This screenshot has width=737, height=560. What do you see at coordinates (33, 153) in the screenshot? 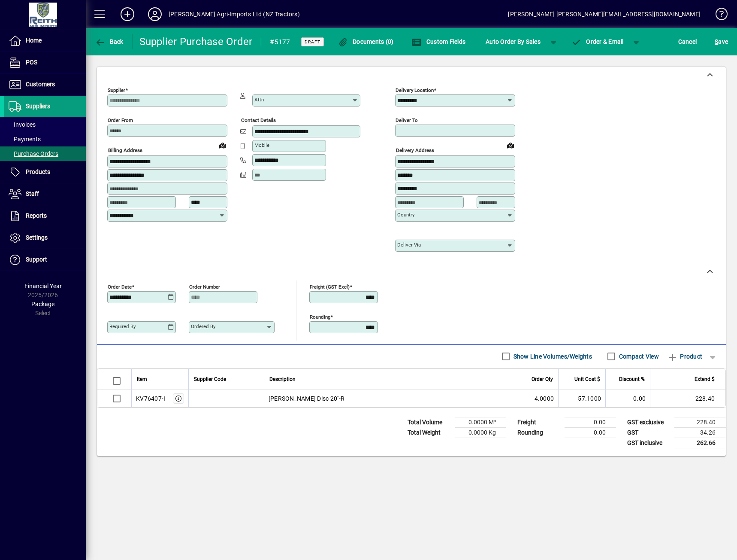
I see `span: Purchase Orders` at bounding box center [33, 153].